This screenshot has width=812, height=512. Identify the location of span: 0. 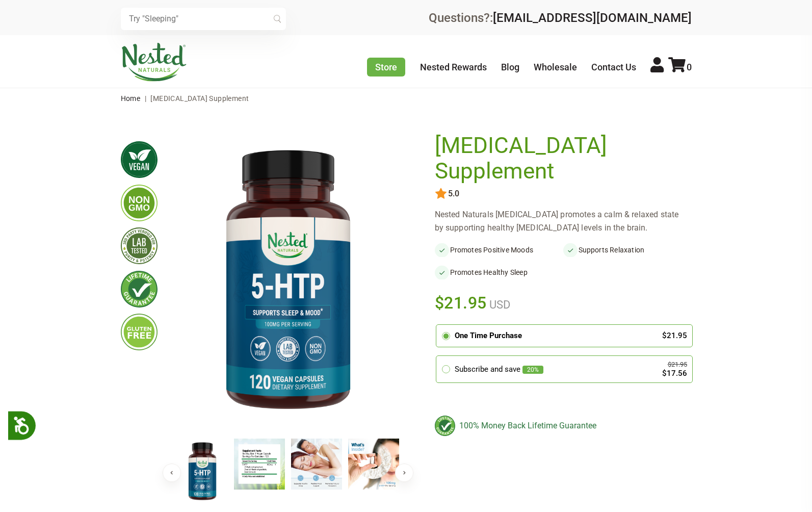
(689, 67).